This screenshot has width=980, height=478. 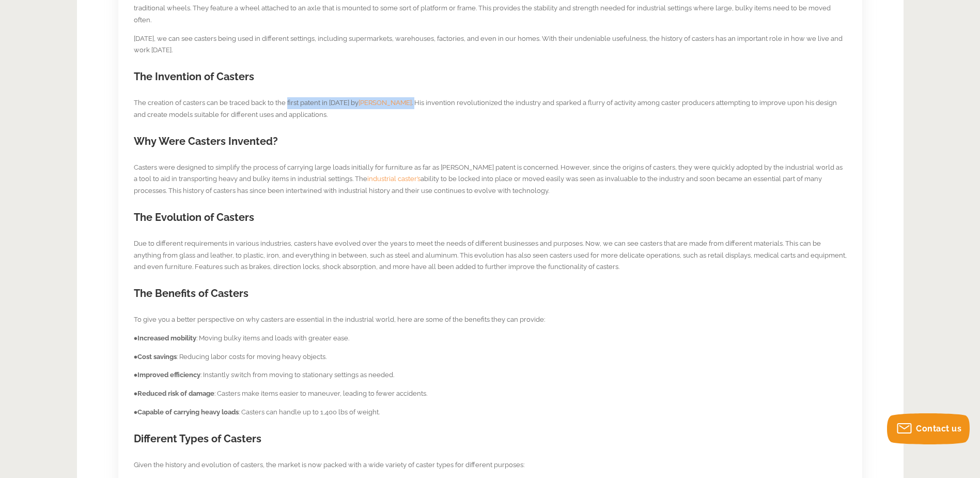 I want to click on strong: Capable of carrying heavy loads, so click(x=188, y=412).